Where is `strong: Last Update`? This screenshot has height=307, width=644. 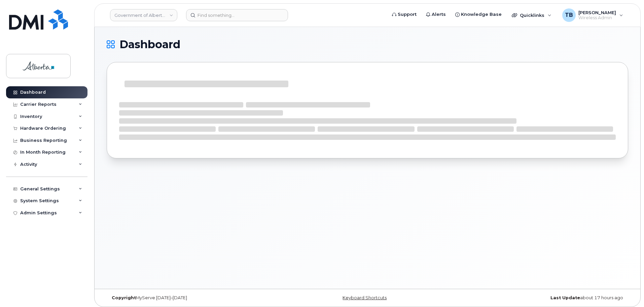 strong: Last Update is located at coordinates (565, 297).